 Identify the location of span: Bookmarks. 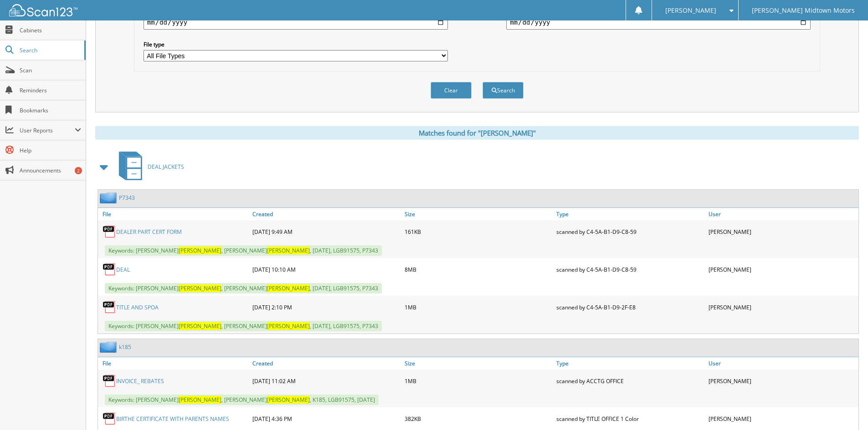
(50, 110).